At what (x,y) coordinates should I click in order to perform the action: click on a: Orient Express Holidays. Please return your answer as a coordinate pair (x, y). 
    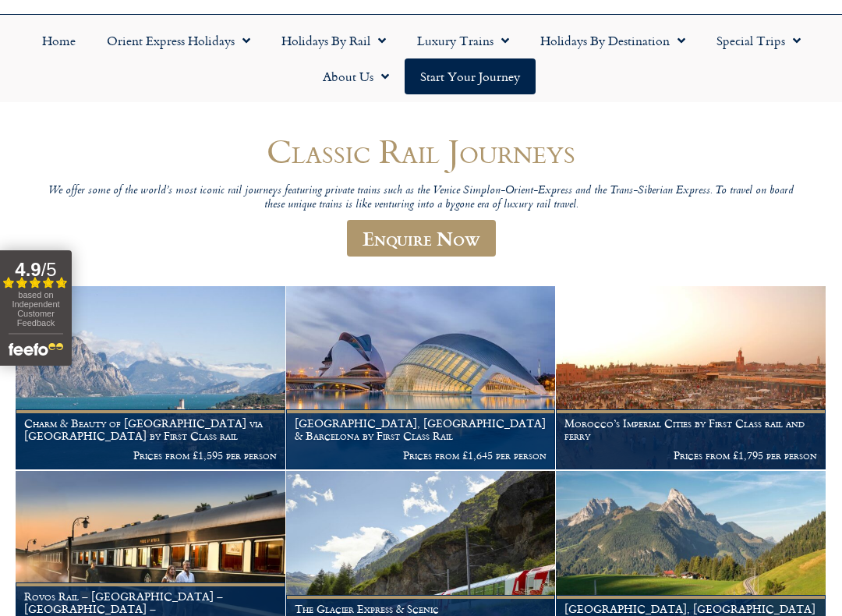
    Looking at the image, I should click on (178, 40).